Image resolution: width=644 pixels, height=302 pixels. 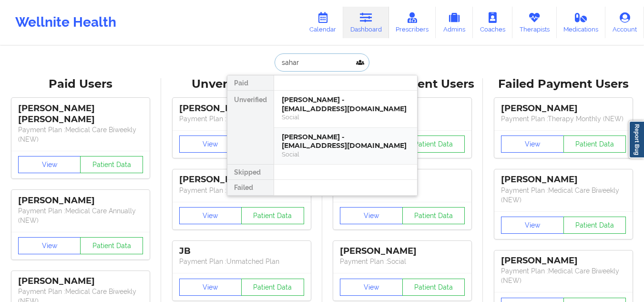 What do you see at coordinates (563, 84) in the screenshot?
I see `div: Failed Payment Users` at bounding box center [563, 84].